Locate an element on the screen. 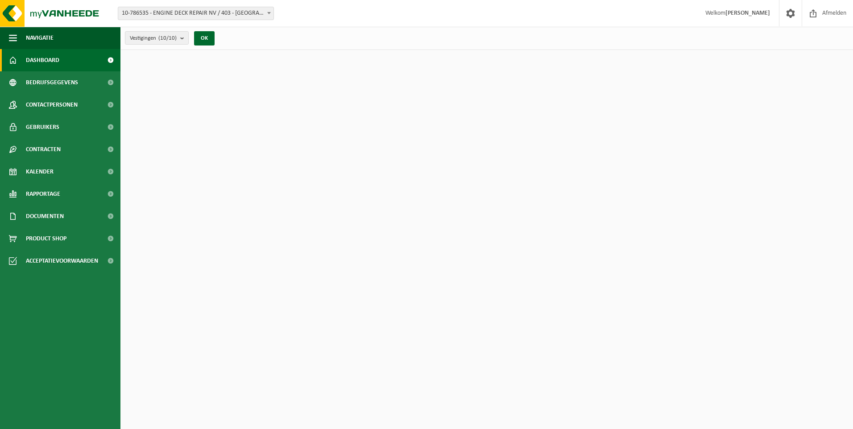  span: Dashboard is located at coordinates (42, 60).